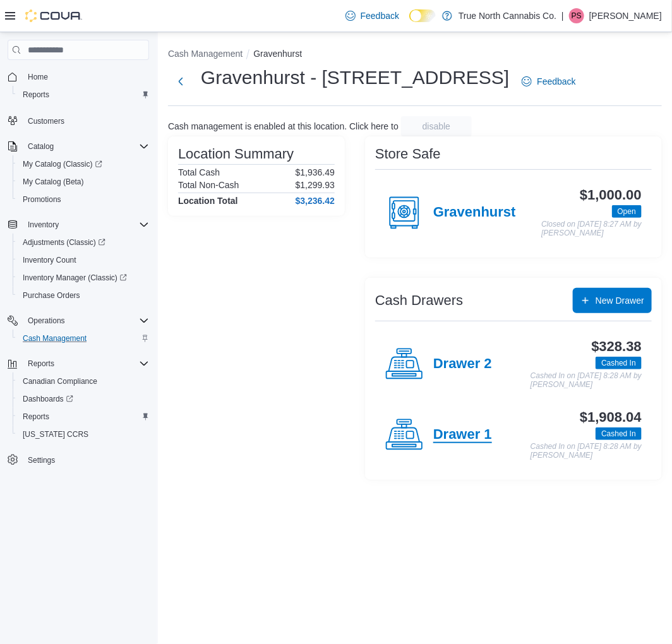 The width and height of the screenshot is (672, 644). I want to click on span: Washington CCRS, so click(84, 434).